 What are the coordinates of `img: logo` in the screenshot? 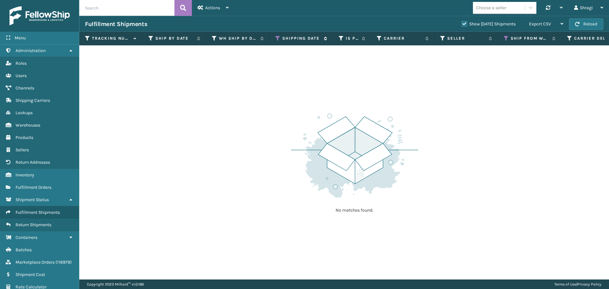 It's located at (40, 16).